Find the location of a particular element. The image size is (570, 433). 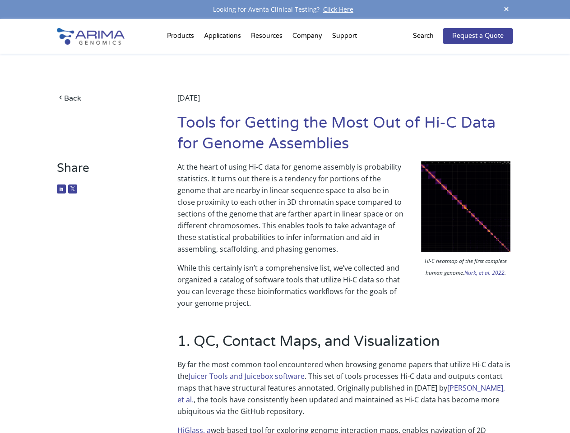

h1: Tools for Getting the Most Out of Hi-C Data for Genome Assemblies is located at coordinates (345, 137).